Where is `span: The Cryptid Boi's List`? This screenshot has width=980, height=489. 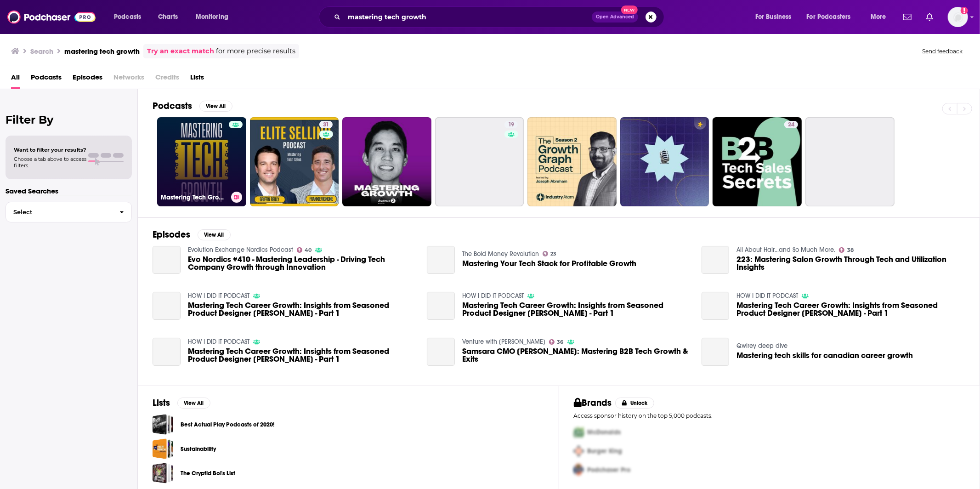
span: The Cryptid Boi's List is located at coordinates (163, 473).